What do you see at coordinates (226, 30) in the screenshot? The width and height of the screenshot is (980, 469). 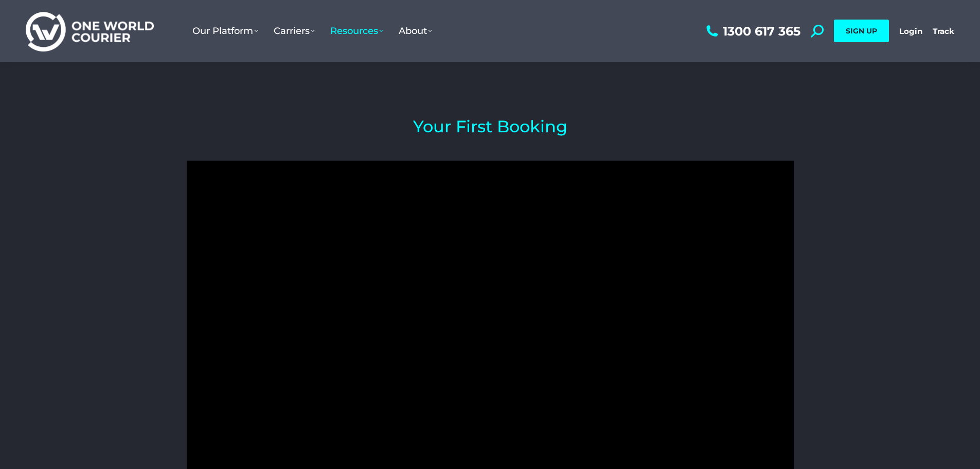 I see `span: Our Platform` at bounding box center [226, 30].